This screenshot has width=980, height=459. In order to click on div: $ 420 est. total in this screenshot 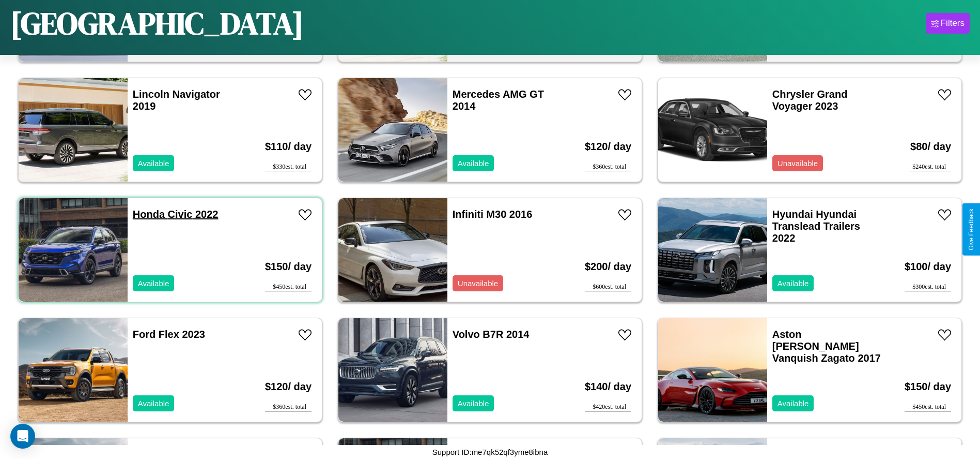, I will do `click(609, 407)`.